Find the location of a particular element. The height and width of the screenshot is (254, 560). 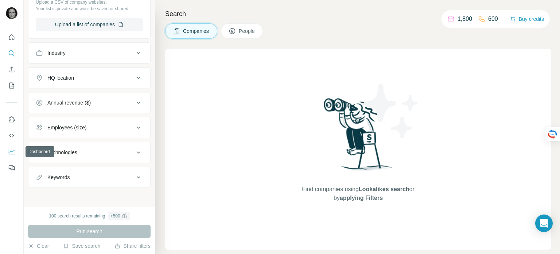

div: Industry is located at coordinates (57, 53).